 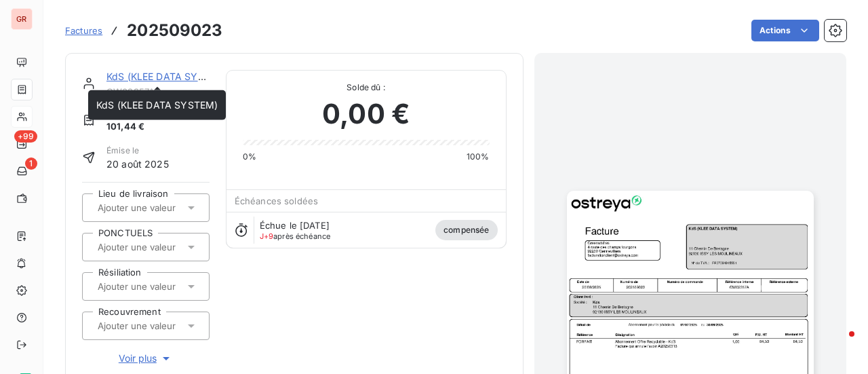 I want to click on span: 1, so click(x=31, y=164).